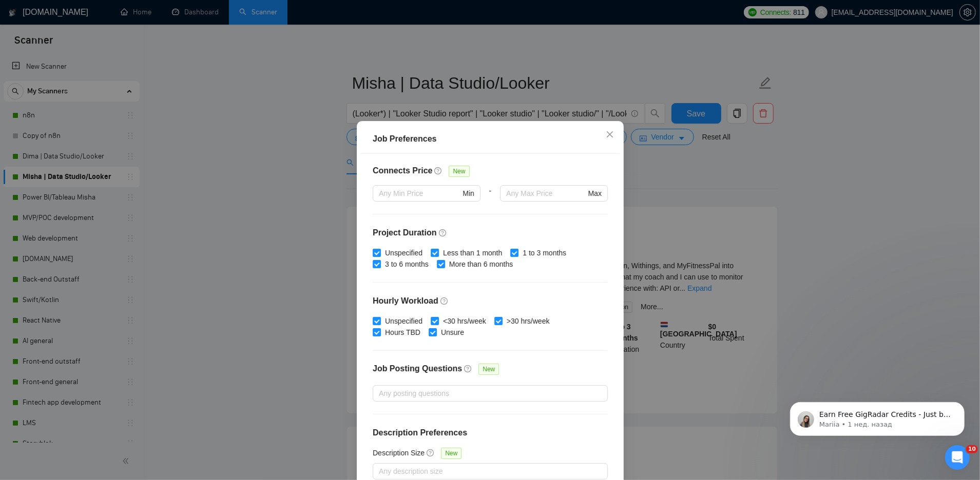 This screenshot has width=980, height=480. I want to click on h4: Description Preferences, so click(490, 433).